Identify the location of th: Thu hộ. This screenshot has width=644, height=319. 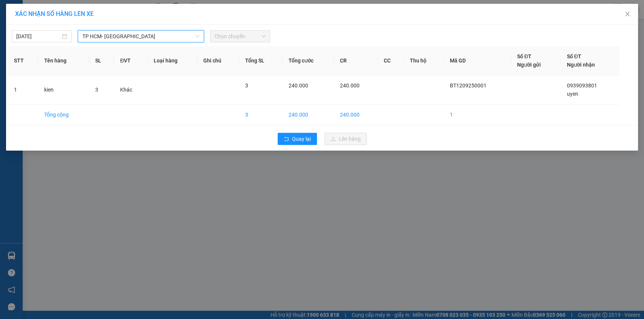
(423, 60).